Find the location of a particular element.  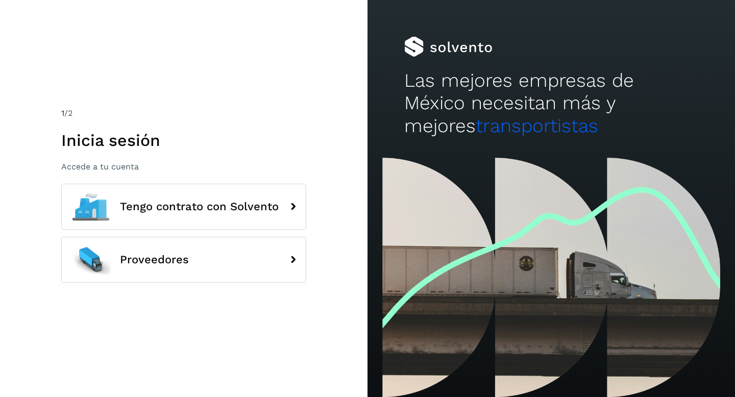

span: Tengo contrato con Solvento is located at coordinates (199, 207).